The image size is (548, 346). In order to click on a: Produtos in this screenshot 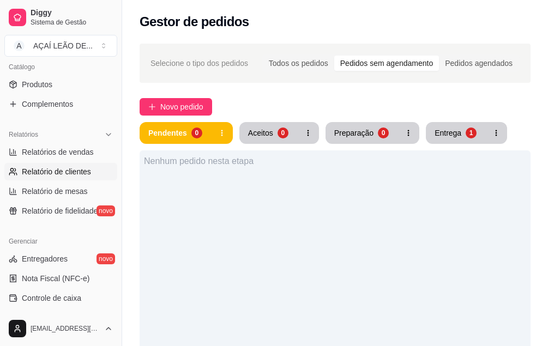, I will do `click(61, 85)`.